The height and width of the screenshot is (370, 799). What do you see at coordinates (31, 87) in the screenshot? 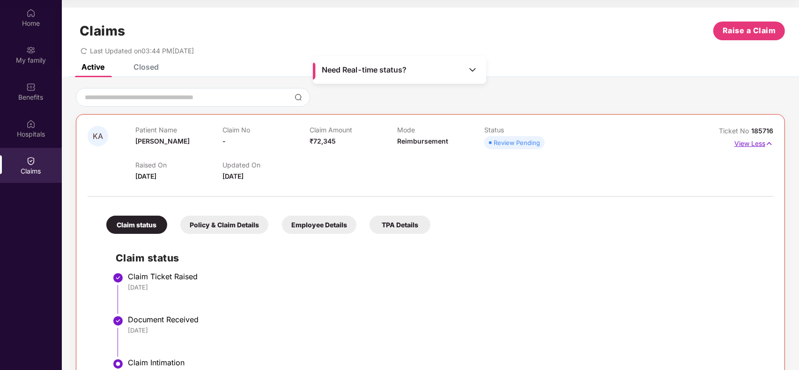
I see `img: svg+xml;base64,PHN2ZyBpZD0iQmVuZWZpdHMiIHhtbG5zPSJodHRwOi8vd3d3LnczLm9yZy8yMDAwL3N2ZyIgd2lkdGg9Ij...` at bounding box center [31, 87].